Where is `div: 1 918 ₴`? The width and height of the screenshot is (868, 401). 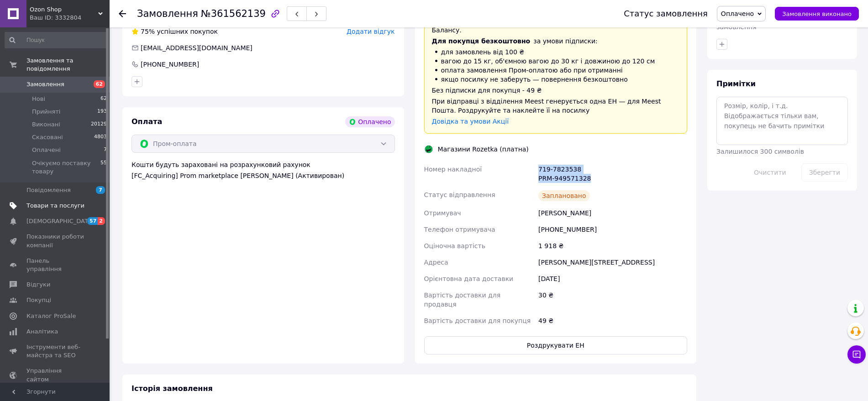
div: 1 918 ₴ is located at coordinates (613, 246).